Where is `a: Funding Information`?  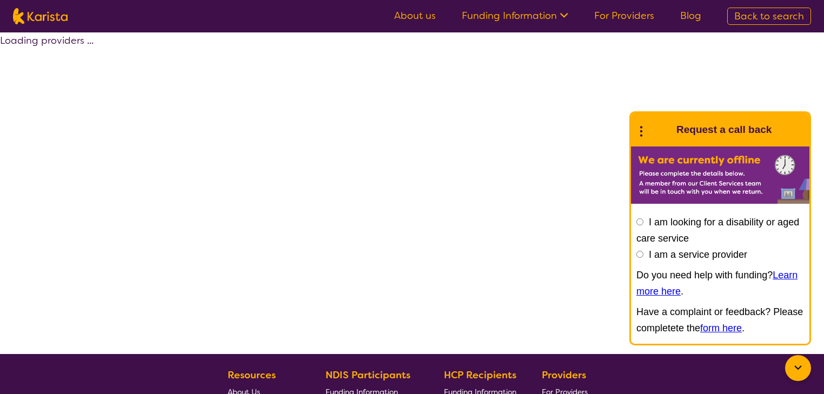 a: Funding Information is located at coordinates (515, 16).